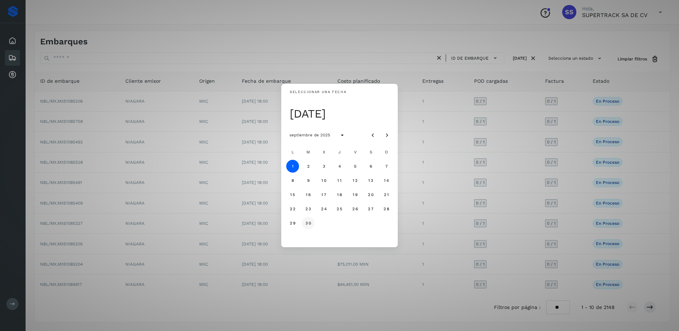 The height and width of the screenshot is (331, 679). What do you see at coordinates (339, 195) in the screenshot?
I see `span: 18` at bounding box center [339, 195].